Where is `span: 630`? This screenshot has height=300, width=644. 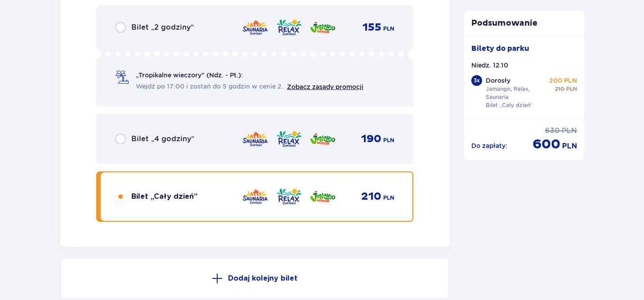
span: 630 is located at coordinates (552, 131).